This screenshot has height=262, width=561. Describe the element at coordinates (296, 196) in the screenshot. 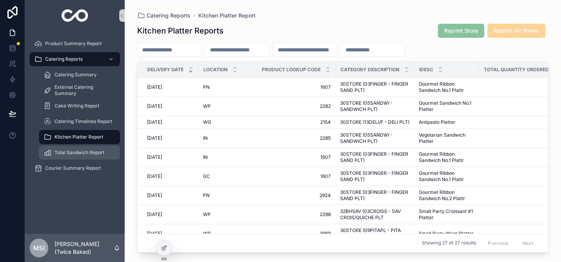

I see `a: 2924` at that location.